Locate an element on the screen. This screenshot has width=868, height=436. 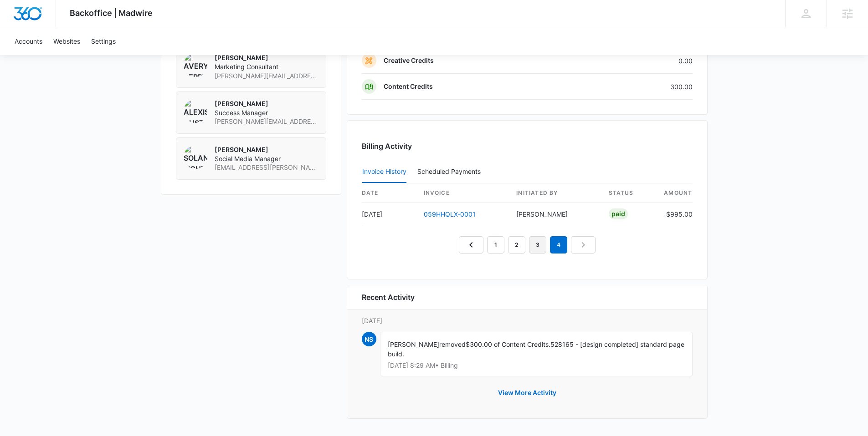
a: 059HHQLX-0001 is located at coordinates (450, 215).